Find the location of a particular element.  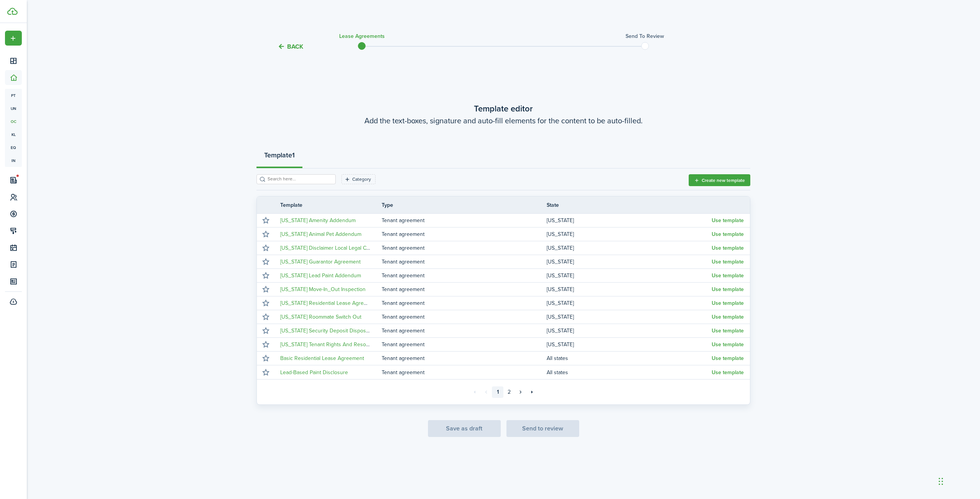

span: in is located at coordinates (13, 161).